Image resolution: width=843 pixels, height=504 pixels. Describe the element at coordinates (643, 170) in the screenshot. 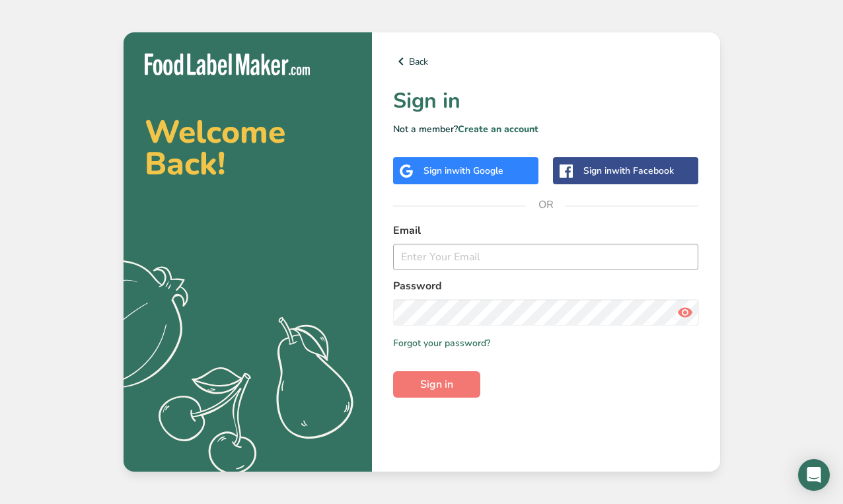

I see `span: with Facebook` at that location.